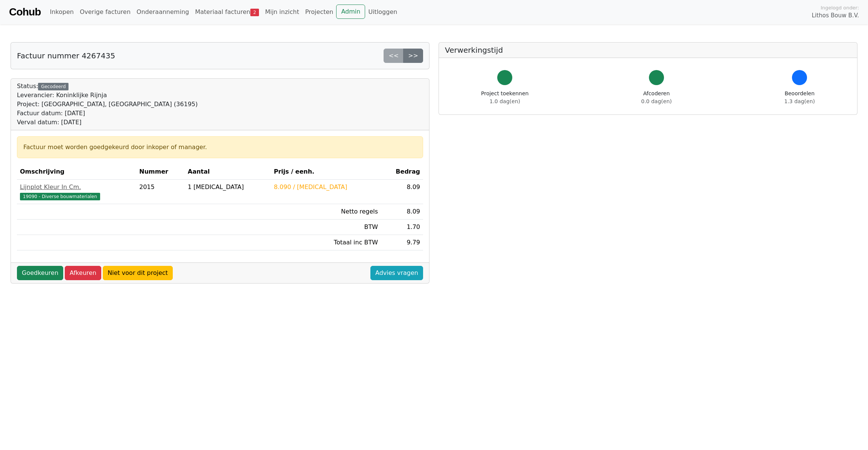  What do you see at coordinates (227, 12) in the screenshot?
I see `a: Materiaal facturen2` at bounding box center [227, 12].